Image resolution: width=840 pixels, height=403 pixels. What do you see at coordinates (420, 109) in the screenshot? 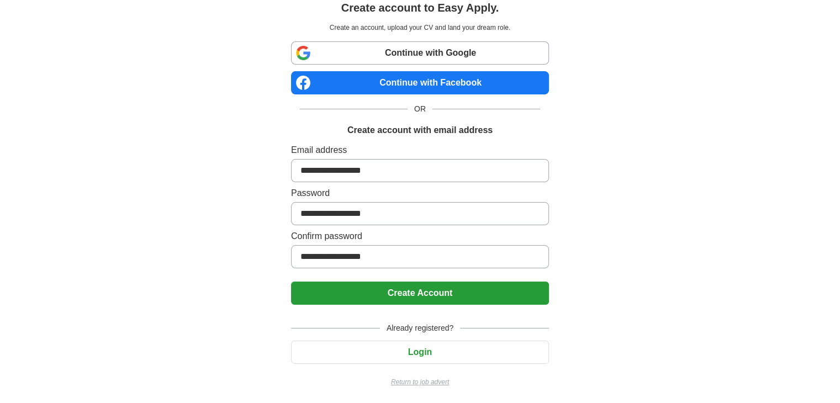
I see `span: OR` at bounding box center [420, 109].